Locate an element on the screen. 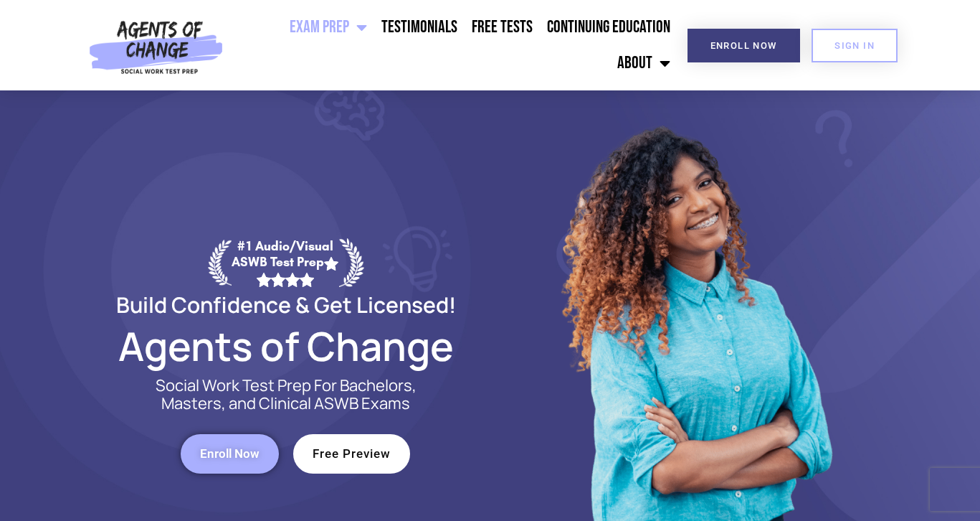 This screenshot has width=980, height=521. a: Free Tests is located at coordinates (502, 28).